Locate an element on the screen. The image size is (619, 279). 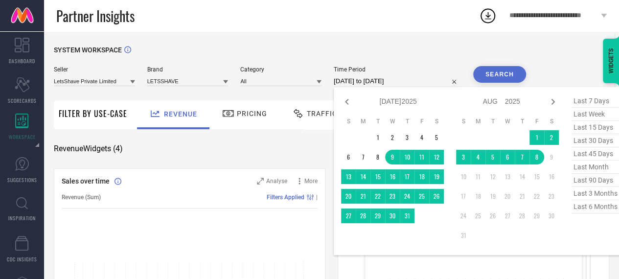
td: Tue Jul 08 2025 is located at coordinates (378, 157).